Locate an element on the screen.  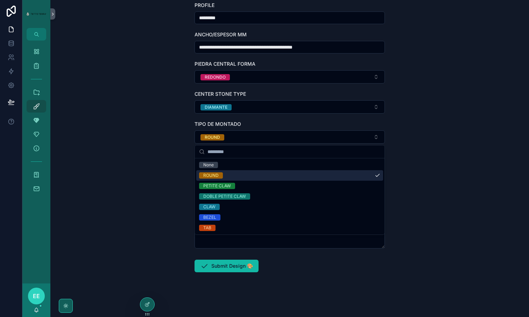
span: PIEDRA CENTRAL FORMA is located at coordinates (225, 64).